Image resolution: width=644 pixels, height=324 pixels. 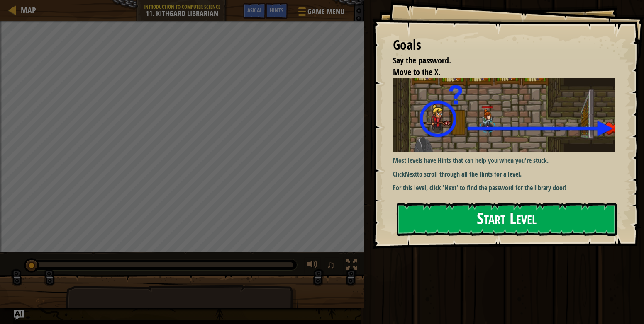 I want to click on li: Say the password., so click(x=497, y=60).